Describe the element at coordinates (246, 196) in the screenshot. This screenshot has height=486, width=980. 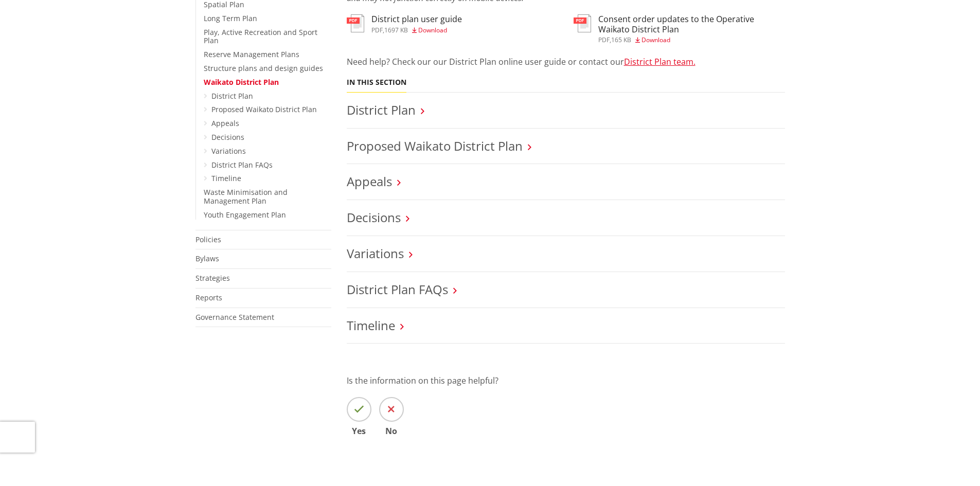
I see `a: Waste Minimisation and Management Plan` at that location.